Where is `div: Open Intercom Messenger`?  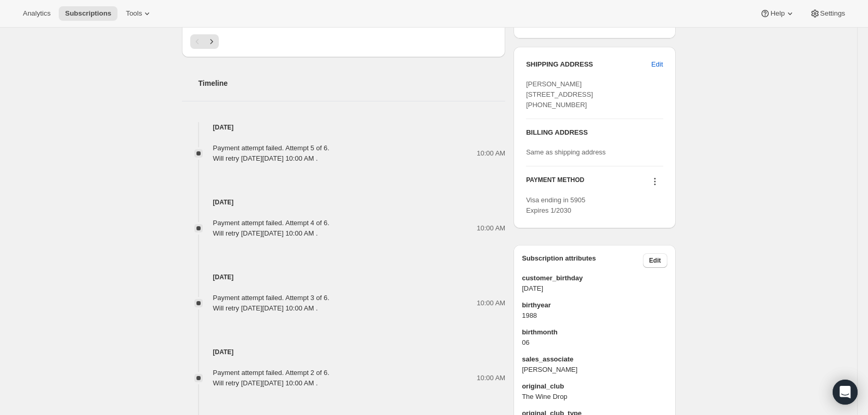 div: Open Intercom Messenger is located at coordinates (846, 393).